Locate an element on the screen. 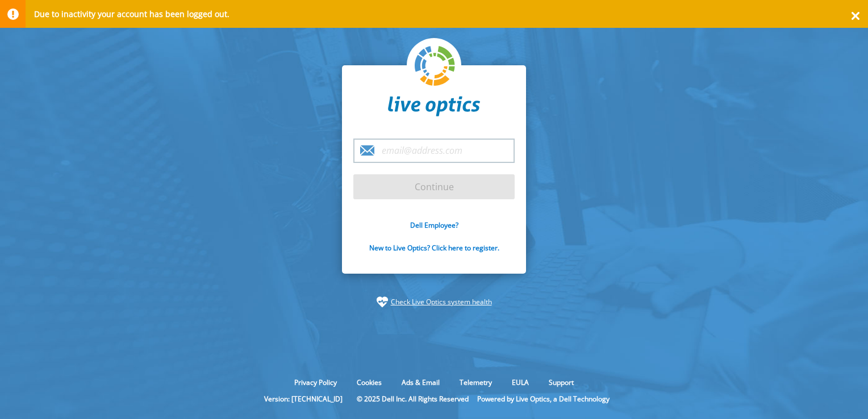 This screenshot has height=419, width=868. a: Ads & Email is located at coordinates (421, 382).